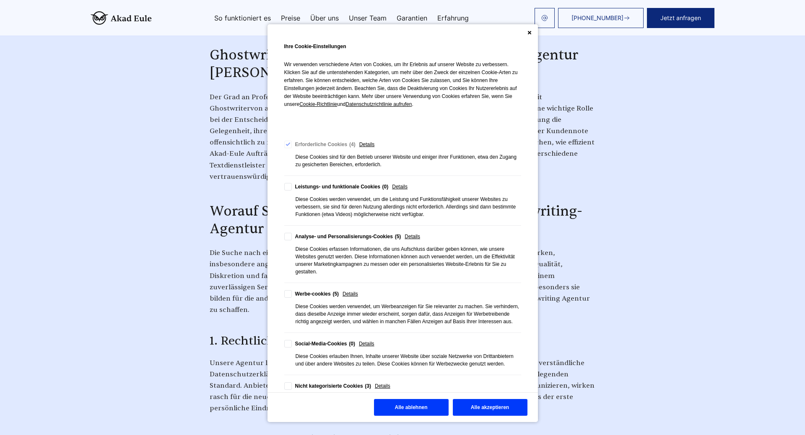  I want to click on div: Diese Cookies erlauben Ihnen, Inhalte unserer Website über soziale Netzwerke von Drittanbietern u..., so click(408, 360).